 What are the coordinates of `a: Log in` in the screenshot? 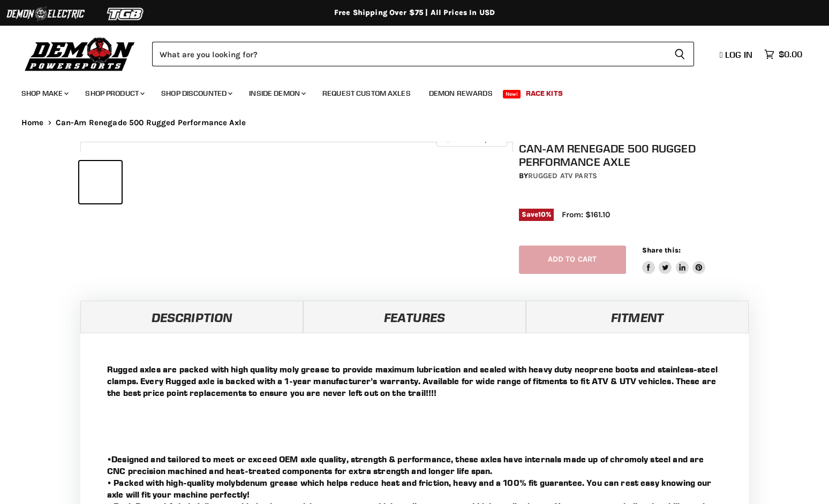 It's located at (737, 54).